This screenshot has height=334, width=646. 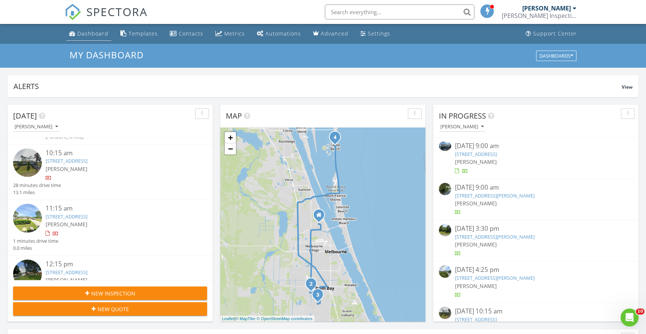 I want to click on button: Dashboards, so click(x=556, y=56).